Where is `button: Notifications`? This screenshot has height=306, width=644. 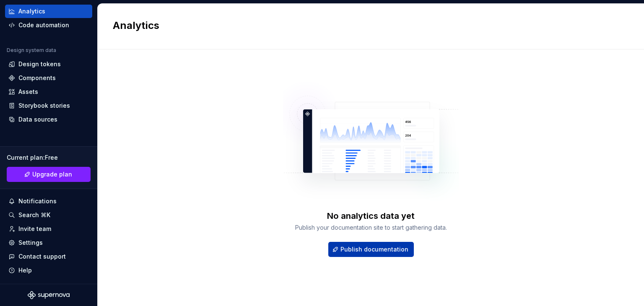 button: Notifications is located at coordinates (49, 201).